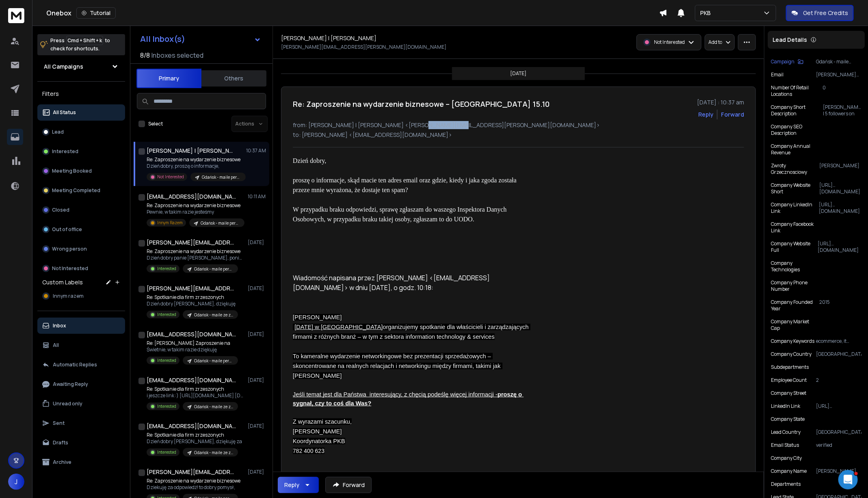  Describe the element at coordinates (68, 404) in the screenshot. I see `p: Unread only` at that location.